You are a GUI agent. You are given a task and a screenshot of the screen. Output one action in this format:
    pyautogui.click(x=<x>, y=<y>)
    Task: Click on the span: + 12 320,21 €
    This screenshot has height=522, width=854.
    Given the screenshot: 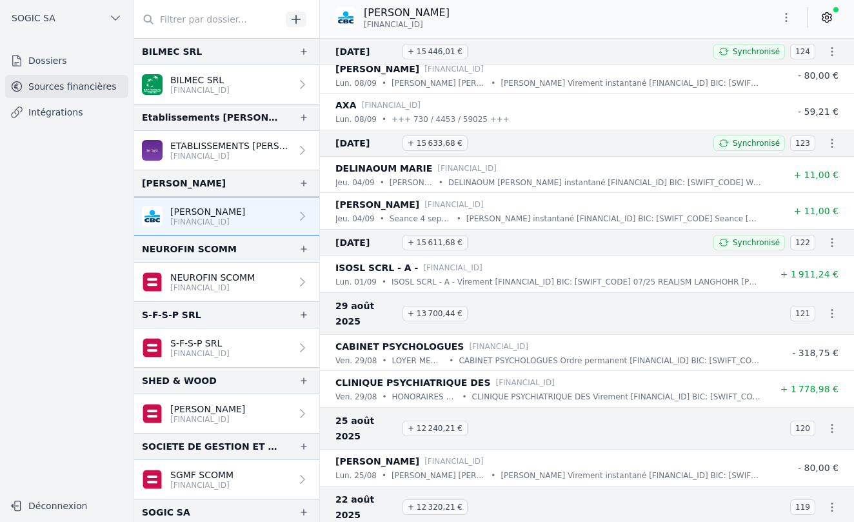 What is the action you would take?
    pyautogui.click(x=435, y=507)
    